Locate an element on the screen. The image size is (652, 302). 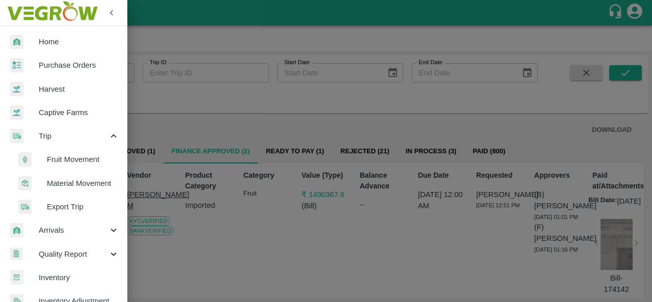
a: deliveryExport Trip is located at coordinates (68, 207).